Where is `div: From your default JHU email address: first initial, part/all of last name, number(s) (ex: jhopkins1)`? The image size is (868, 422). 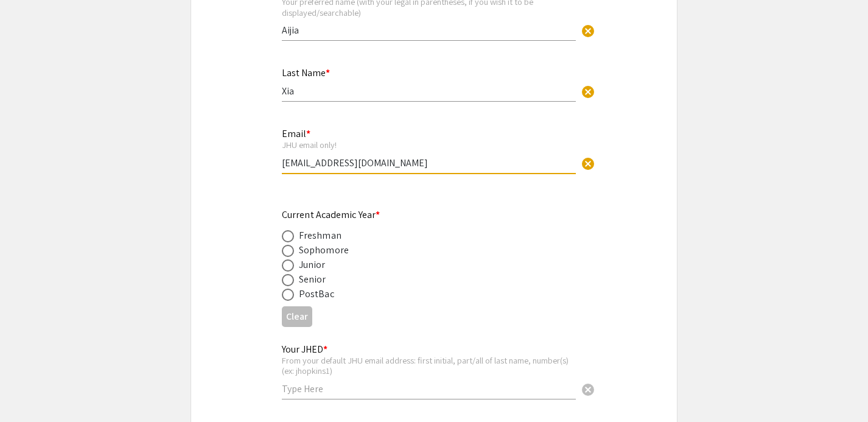
div: From your default JHU email address: first initial, part/all of last name, number(s) (ex: jhopkins1) is located at coordinates (429, 366).